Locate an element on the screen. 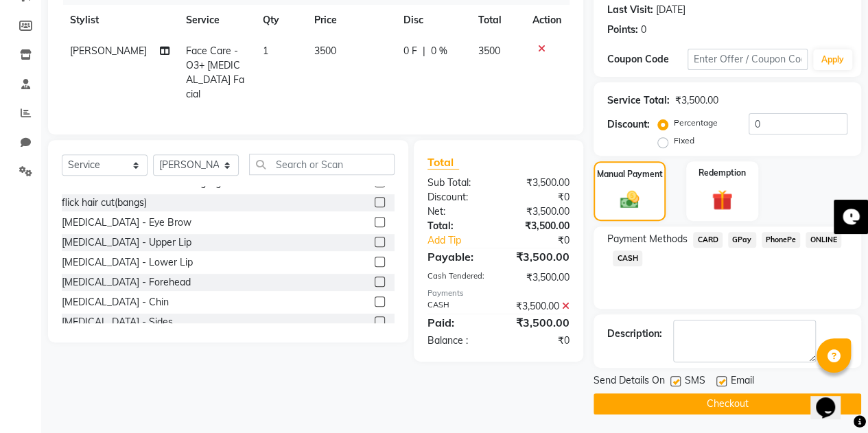  div: Sub Total: is located at coordinates (457, 183).